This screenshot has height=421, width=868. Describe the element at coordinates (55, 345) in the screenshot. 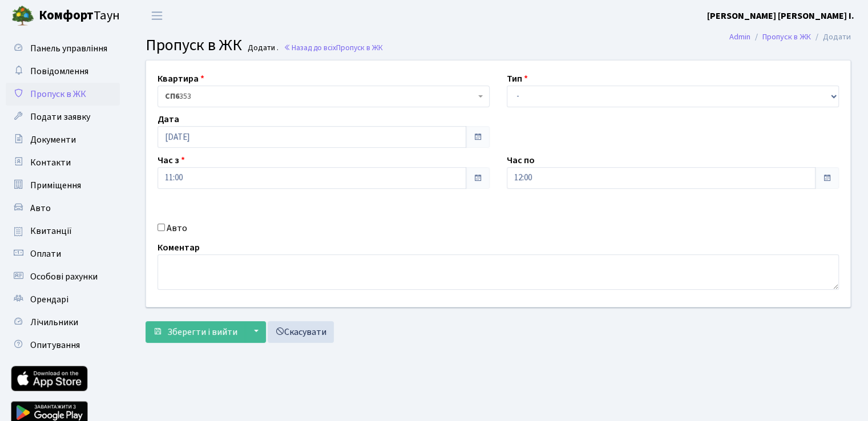

I see `span: Опитування` at that location.